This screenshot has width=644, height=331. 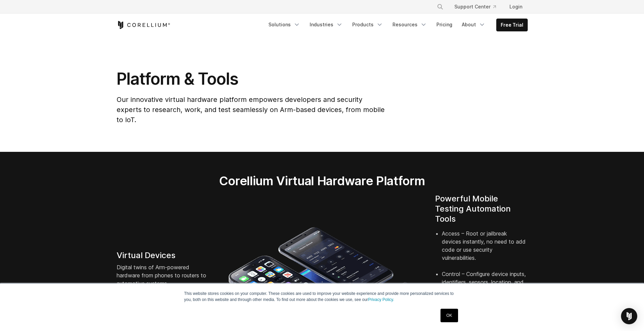 I want to click on a: Privacy Policy., so click(x=381, y=300).